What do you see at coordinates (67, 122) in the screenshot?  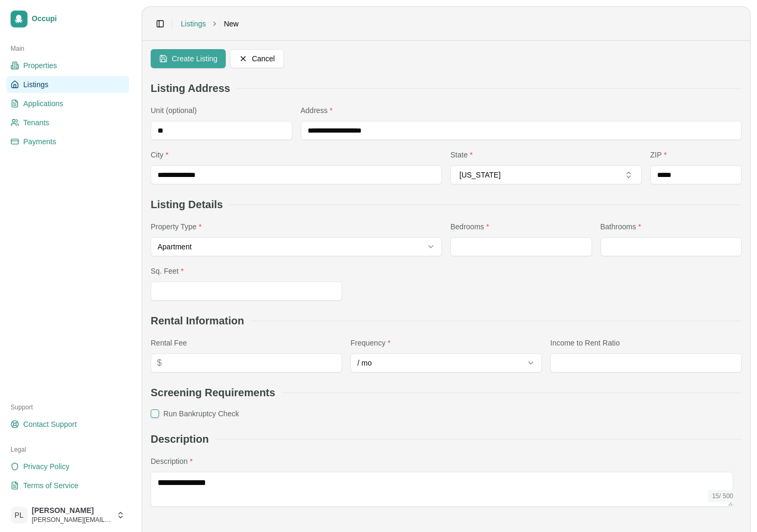 I see `a: Tenants` at bounding box center [67, 122].